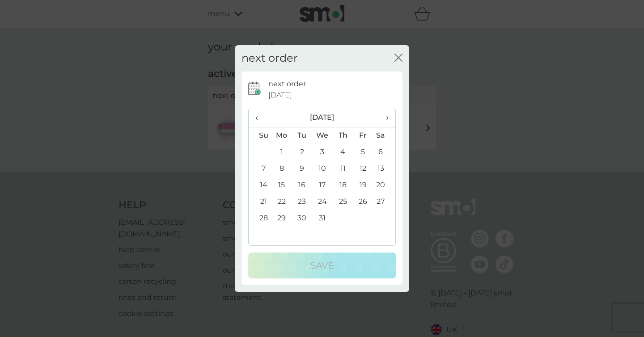  What do you see at coordinates (323, 135) in the screenshot?
I see `th: We` at bounding box center [323, 135].